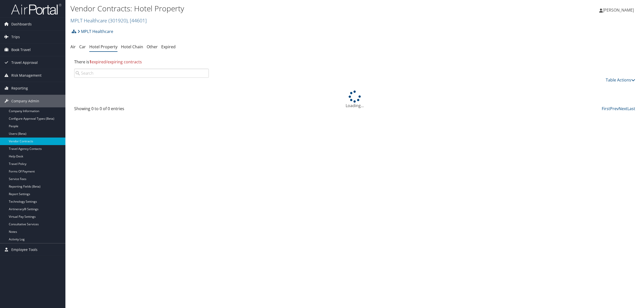  Describe the element at coordinates (22, 24) in the screenshot. I see `span: Dashboards` at that location.